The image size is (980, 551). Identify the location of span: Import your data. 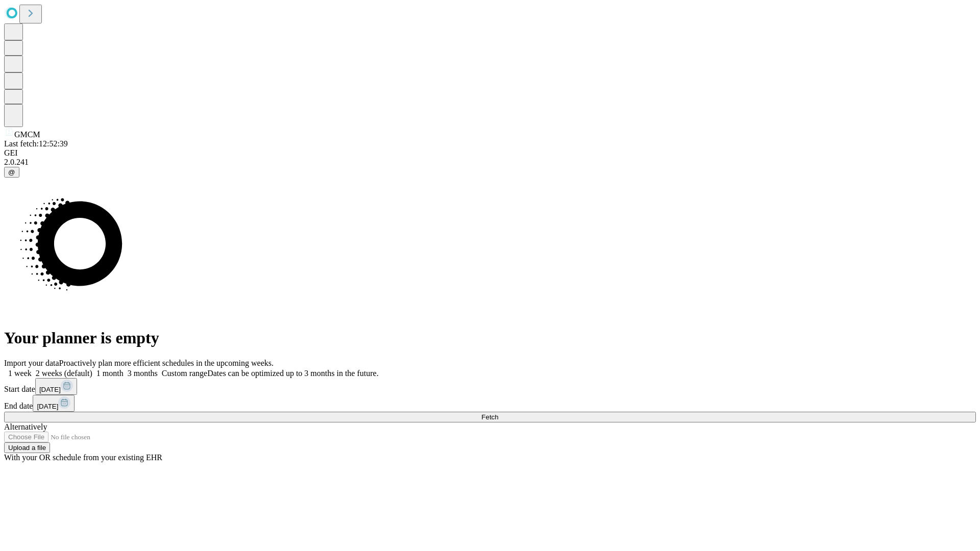
(32, 363).